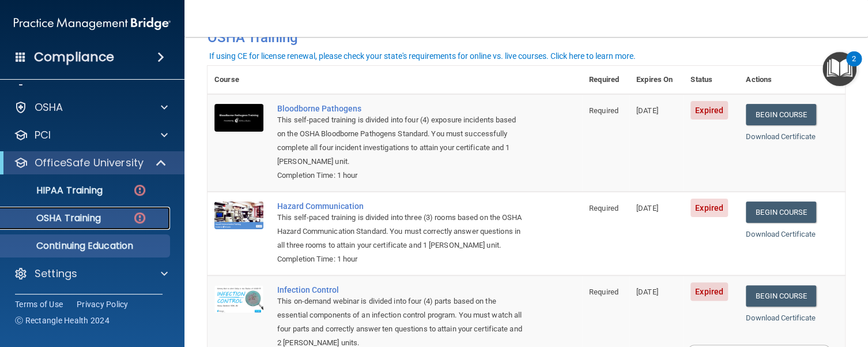 The height and width of the screenshot is (347, 868). What do you see at coordinates (526, 37) in the screenshot?
I see `h4: OSHA Training` at bounding box center [526, 37].